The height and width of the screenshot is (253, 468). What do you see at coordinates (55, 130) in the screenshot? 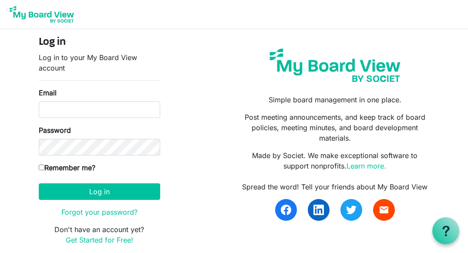
I see `label: Password` at bounding box center [55, 130].